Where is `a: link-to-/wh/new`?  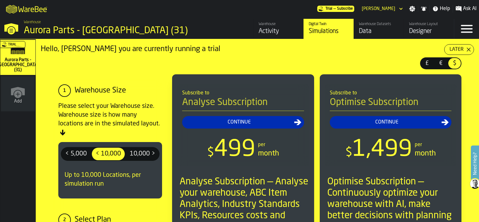 a: link-to-/wh/new is located at coordinates (18, 94).